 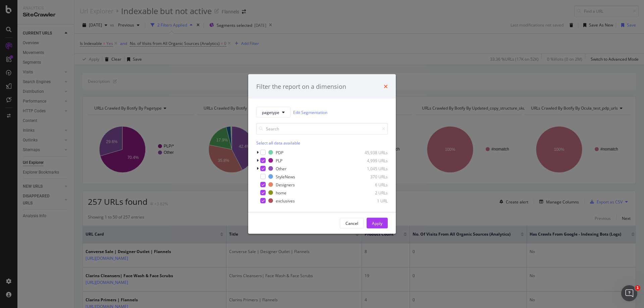 I want to click on div: Filter the report on a dimension, so click(x=301, y=87).